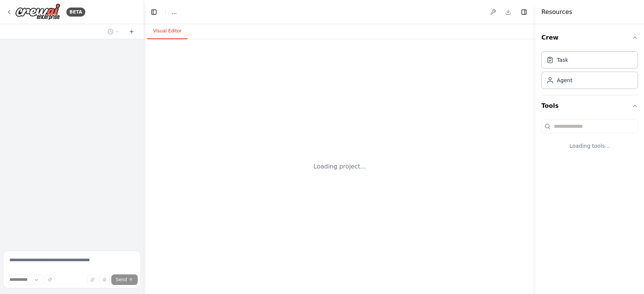 This screenshot has height=294, width=644. What do you see at coordinates (563, 60) in the screenshot?
I see `div: Task` at bounding box center [563, 60].